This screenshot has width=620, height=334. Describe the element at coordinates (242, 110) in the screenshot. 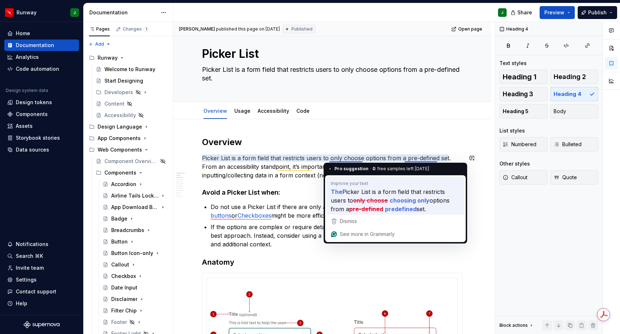

I see `div: Usage` at that location.